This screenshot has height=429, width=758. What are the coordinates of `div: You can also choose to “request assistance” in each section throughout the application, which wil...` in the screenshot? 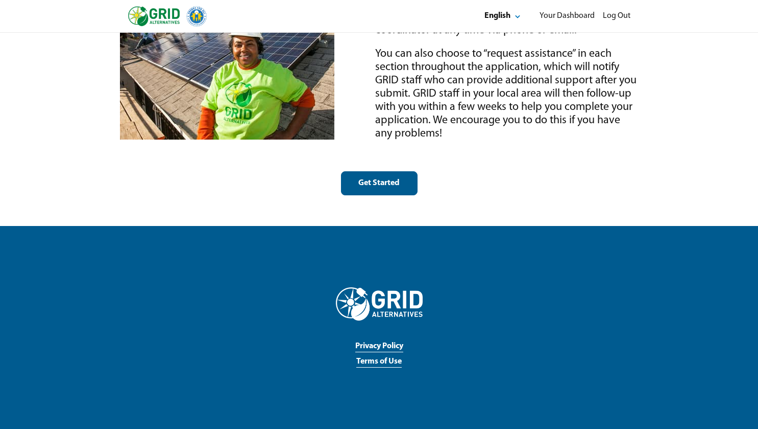 It's located at (507, 94).